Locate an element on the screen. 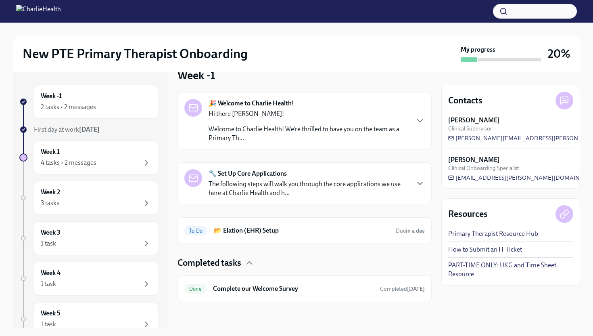 This screenshot has height=336, width=593. img: CharlieHealth is located at coordinates (38, 11).